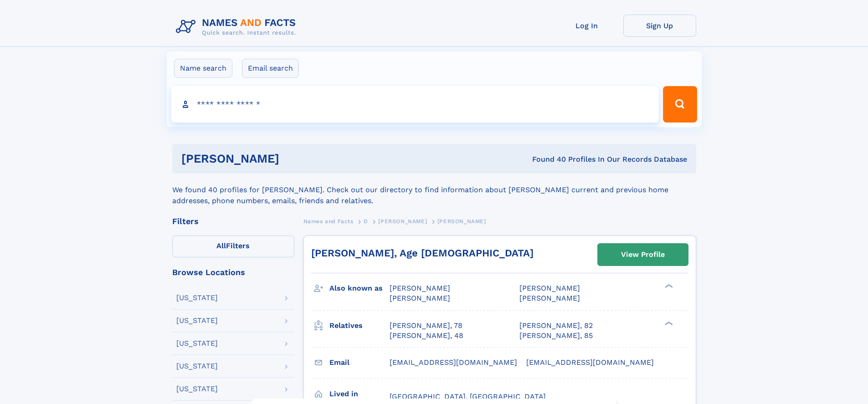 The height and width of the screenshot is (404, 868). I want to click on div: View Profile, so click(643, 255).